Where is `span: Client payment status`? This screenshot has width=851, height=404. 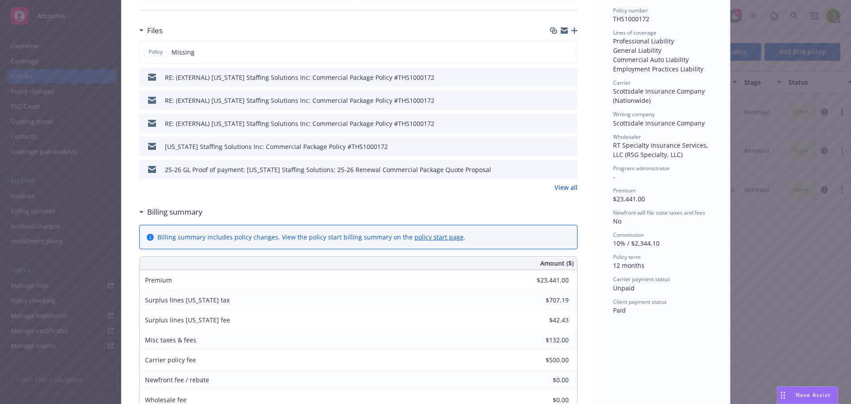
span: Client payment status is located at coordinates (640, 301).